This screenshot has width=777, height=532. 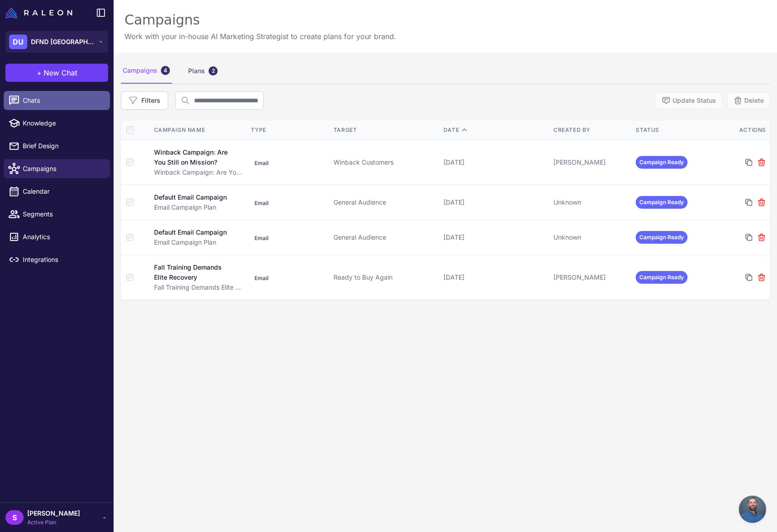 I want to click on div: Created By, so click(x=592, y=130).